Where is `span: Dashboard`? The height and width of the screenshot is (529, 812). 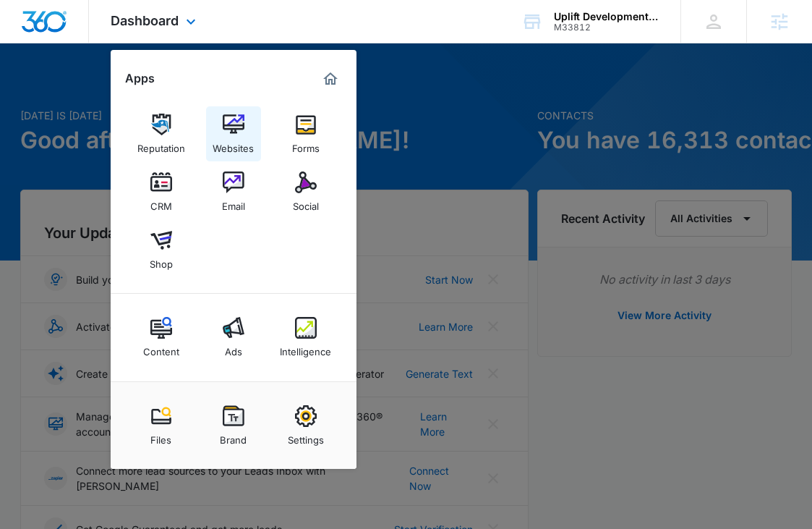 span: Dashboard is located at coordinates (145, 20).